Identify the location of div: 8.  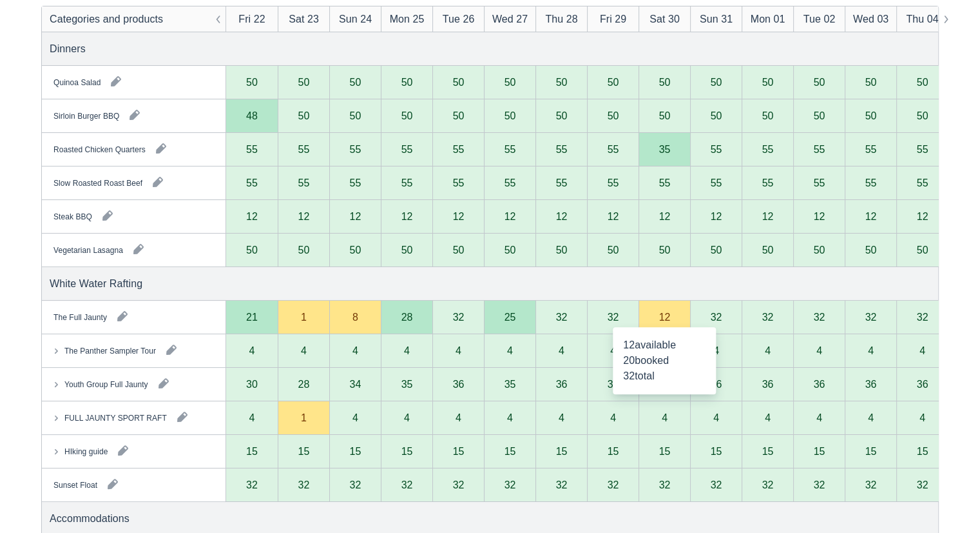
(355, 317).